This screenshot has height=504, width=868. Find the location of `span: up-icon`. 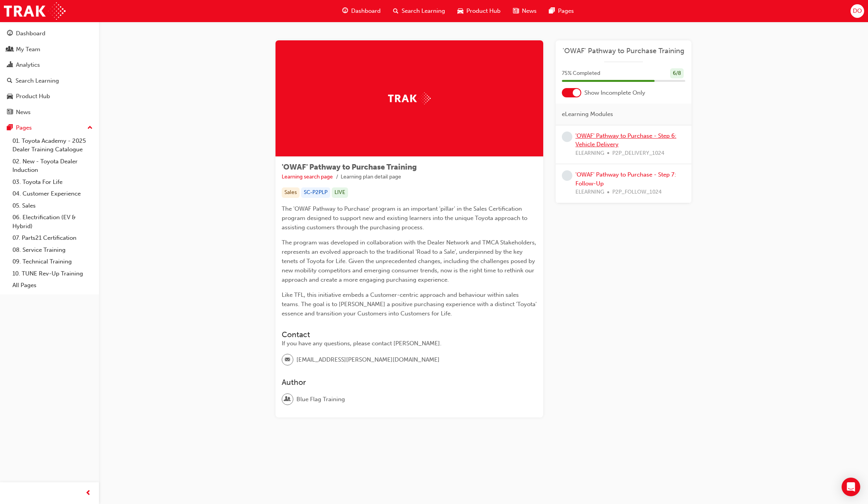

span: up-icon is located at coordinates (90, 128).